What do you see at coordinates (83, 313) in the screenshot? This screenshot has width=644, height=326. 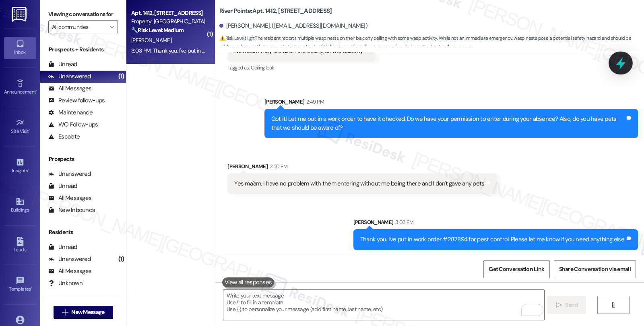 I see `button: New Message` at bounding box center [83, 313].